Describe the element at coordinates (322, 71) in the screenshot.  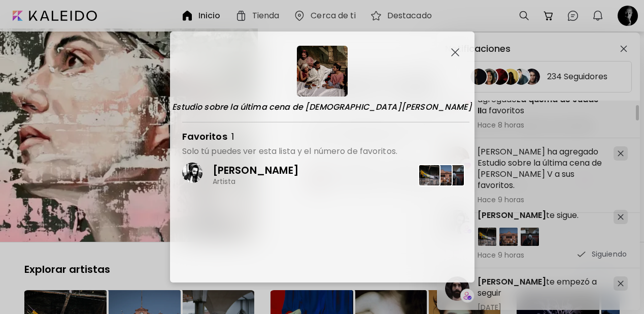
I see `img: thumbnail` at that location.